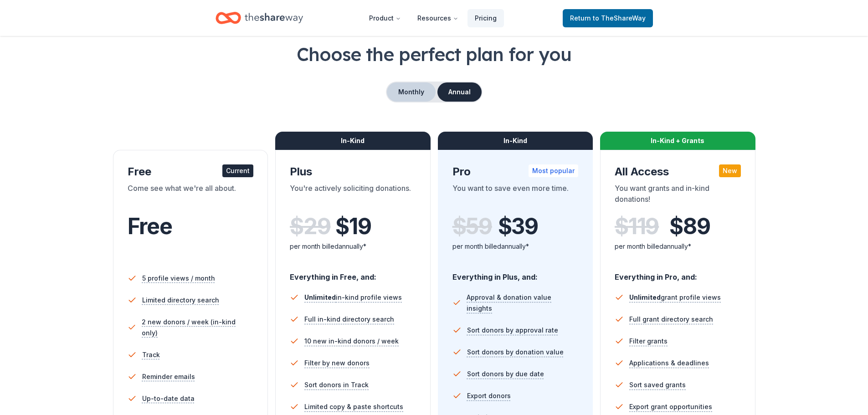 The image size is (868, 415). Describe the element at coordinates (353, 227) in the screenshot. I see `span: $ 19` at that location.